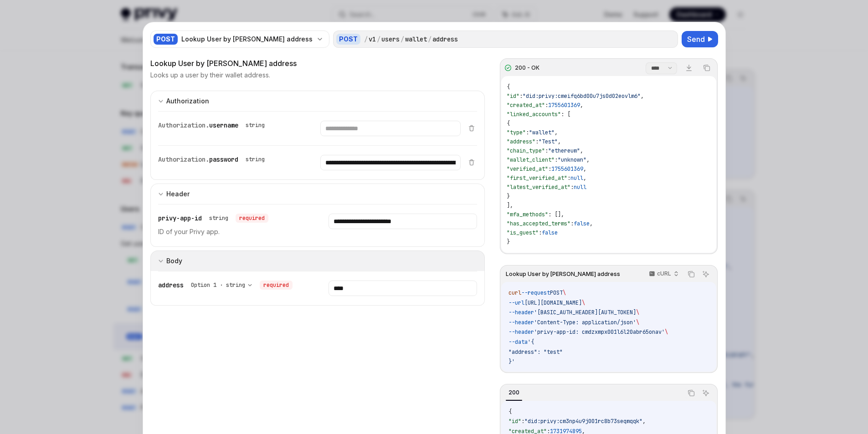 This screenshot has width=868, height=434. What do you see at coordinates (416, 39) in the screenshot?
I see `div: wallet` at bounding box center [416, 39].